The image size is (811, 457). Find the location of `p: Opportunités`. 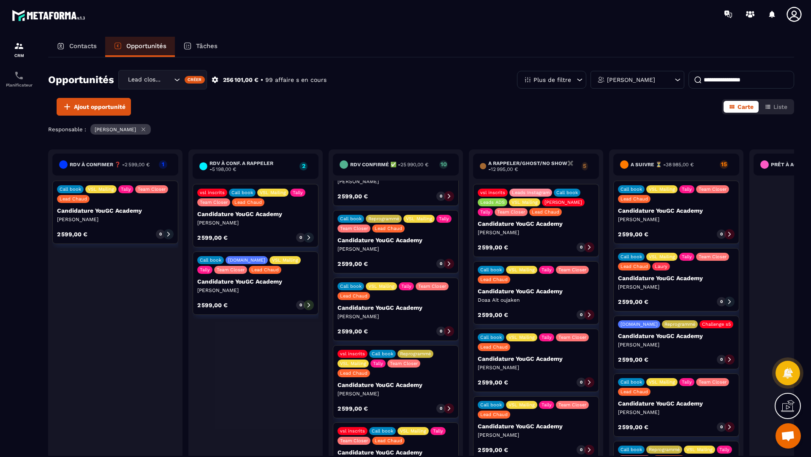

p: Opportunités is located at coordinates (146, 46).